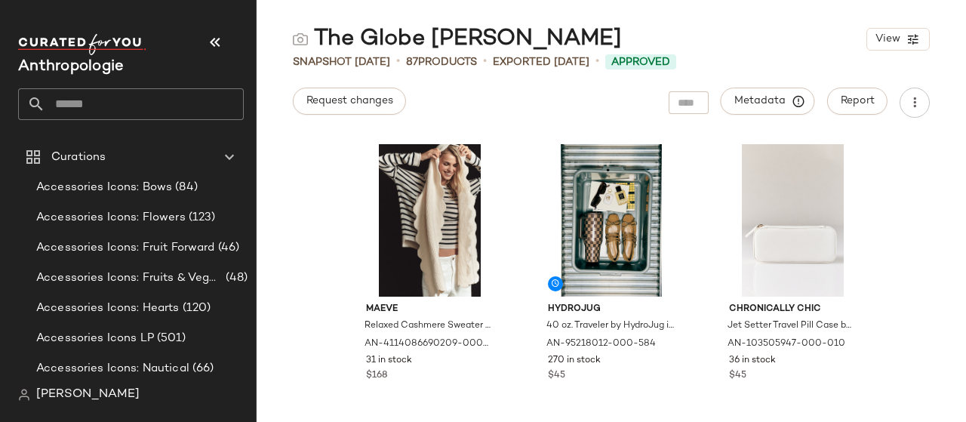 Image resolution: width=966 pixels, height=422 pixels. I want to click on span: AN-103505947-000-010, so click(787, 344).